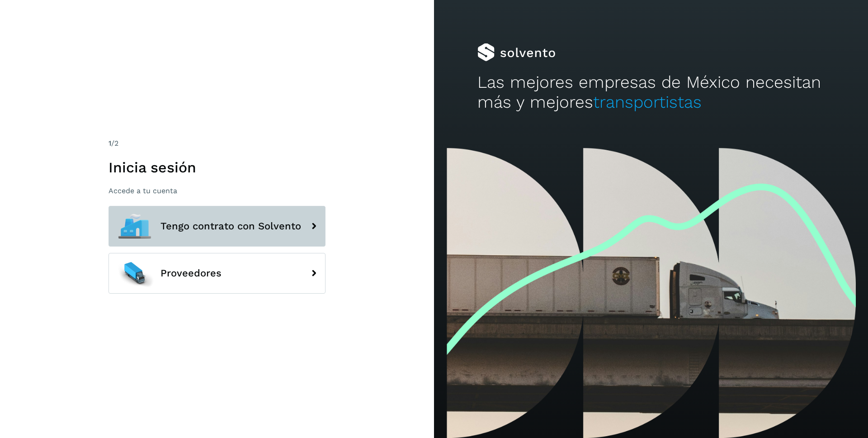  Describe the element at coordinates (217, 273) in the screenshot. I see `button: Proveedores` at that location.